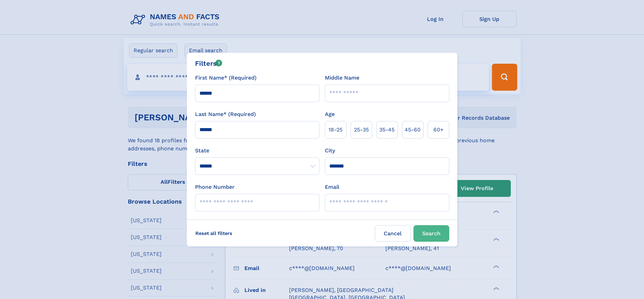  Describe the element at coordinates (413, 130) in the screenshot. I see `span: 45‑60` at that location.